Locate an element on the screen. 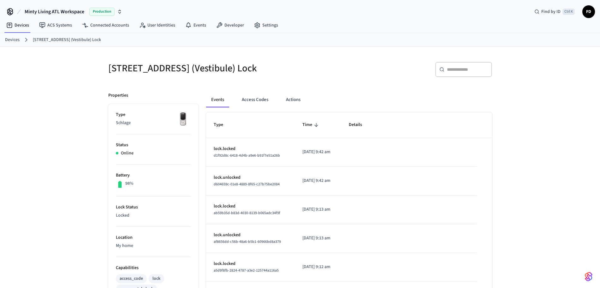  div: Find by IDCtrl K is located at coordinates (555, 12).